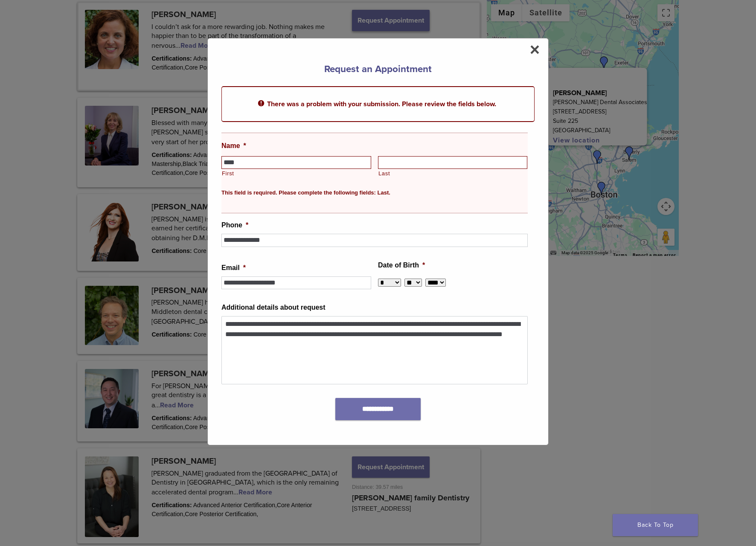 Image resolution: width=756 pixels, height=546 pixels. Describe the element at coordinates (401, 265) in the screenshot. I see `label: Date of Birth` at that location.